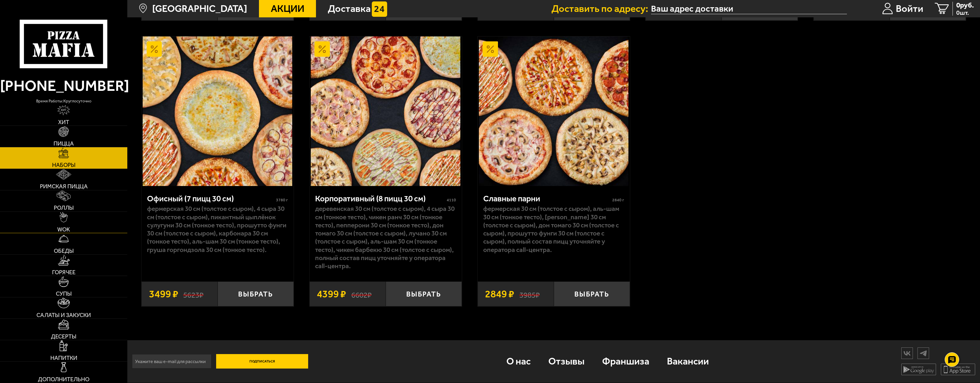  Describe the element at coordinates (331, 294) in the screenshot. I see `span: 4399 ₽` at that location.